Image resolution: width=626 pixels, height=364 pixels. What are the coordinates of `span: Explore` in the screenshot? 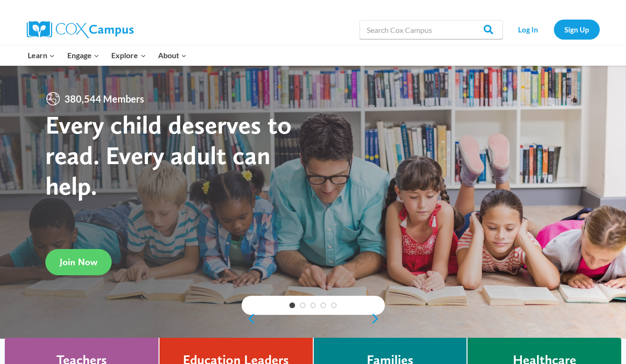 It's located at (128, 56).